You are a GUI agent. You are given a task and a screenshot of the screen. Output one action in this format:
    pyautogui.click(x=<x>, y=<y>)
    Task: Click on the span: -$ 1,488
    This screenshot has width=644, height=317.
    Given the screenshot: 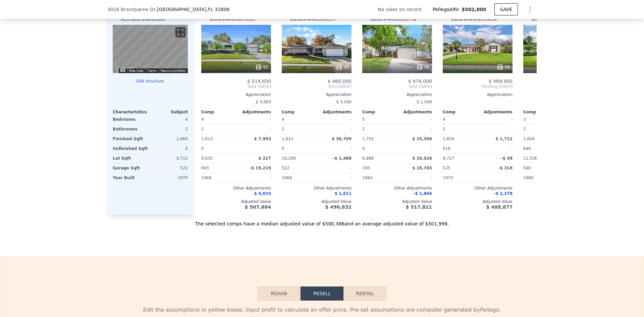 What is the action you would take?
    pyautogui.click(x=342, y=158)
    